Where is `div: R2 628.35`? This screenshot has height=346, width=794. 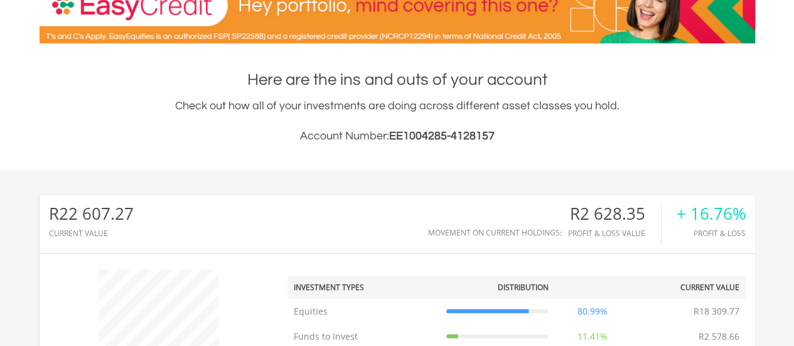
div: R2 628.35 is located at coordinates (614, 213).